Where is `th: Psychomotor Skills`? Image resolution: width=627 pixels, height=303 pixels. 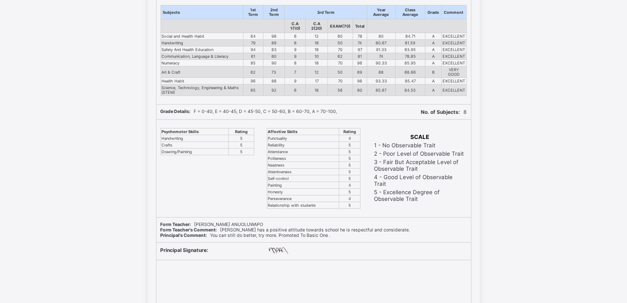 th: Psychomotor Skills is located at coordinates (194, 132).